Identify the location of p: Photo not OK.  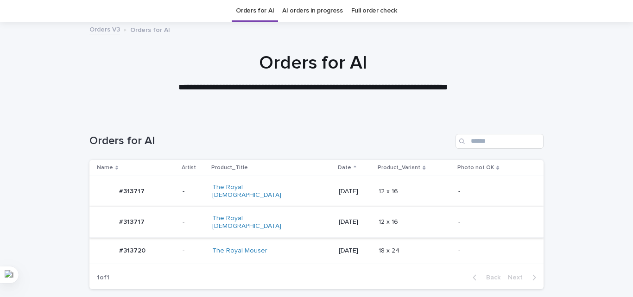
(476, 168).